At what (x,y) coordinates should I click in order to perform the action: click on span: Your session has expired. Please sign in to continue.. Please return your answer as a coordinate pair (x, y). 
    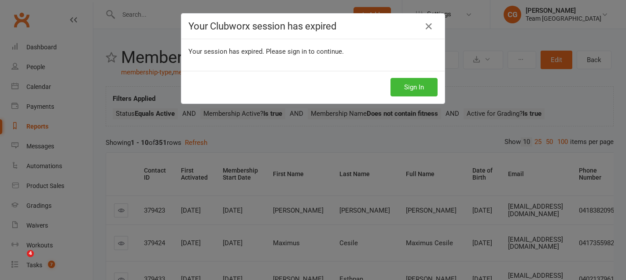
    Looking at the image, I should click on (266, 51).